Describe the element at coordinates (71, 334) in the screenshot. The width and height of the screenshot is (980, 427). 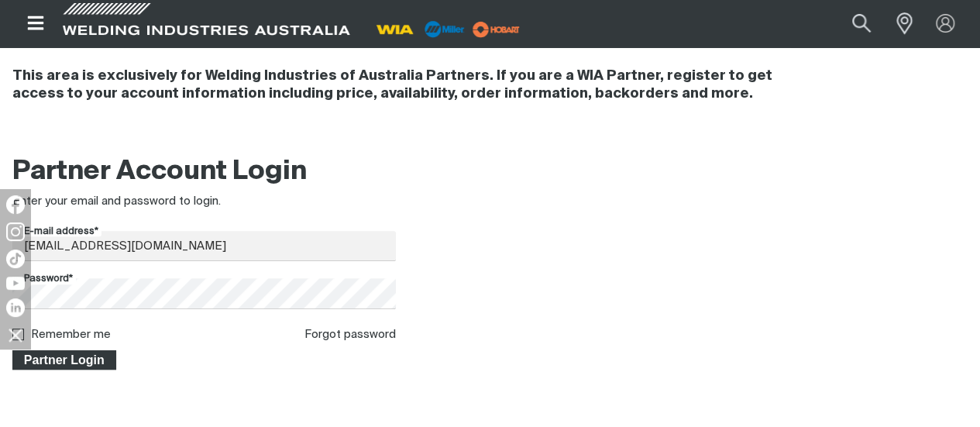
I see `label: Remember me` at that location.